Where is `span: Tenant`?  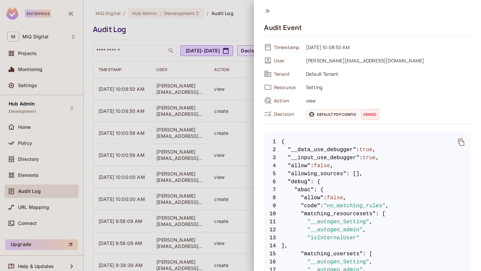
span: Tenant is located at coordinates (287, 74).